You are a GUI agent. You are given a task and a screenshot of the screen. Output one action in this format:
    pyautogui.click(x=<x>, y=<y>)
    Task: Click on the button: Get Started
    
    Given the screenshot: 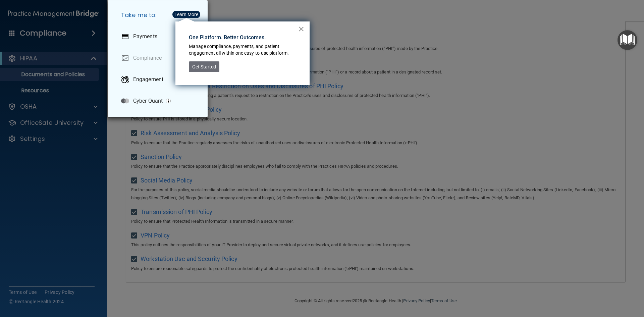 What is the action you would take?
    pyautogui.click(x=204, y=67)
    